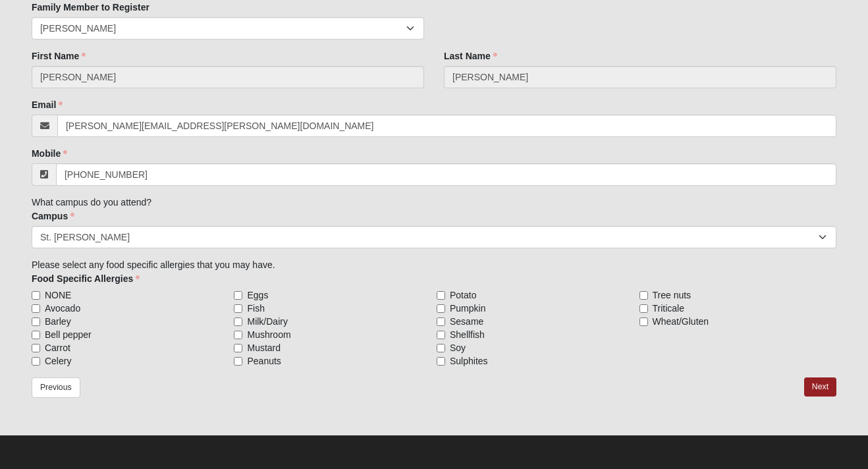 Image resolution: width=868 pixels, height=469 pixels. Describe the element at coordinates (469, 361) in the screenshot. I see `span: Sulphites` at that location.